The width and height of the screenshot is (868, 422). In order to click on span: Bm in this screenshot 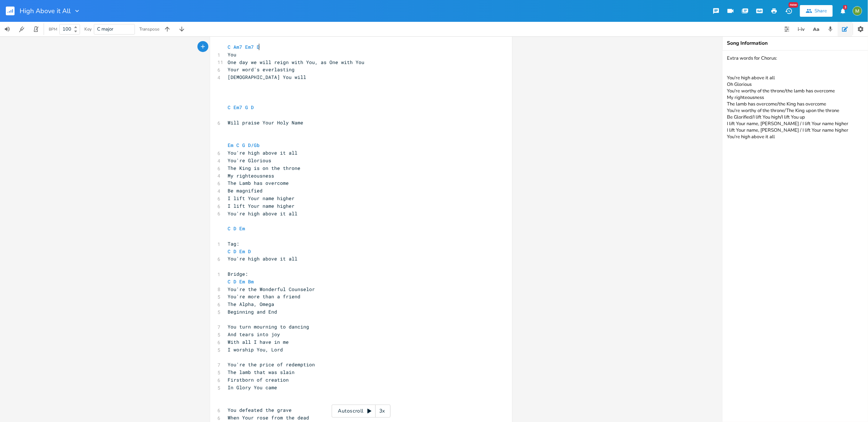, I will do `click(251, 282)`.